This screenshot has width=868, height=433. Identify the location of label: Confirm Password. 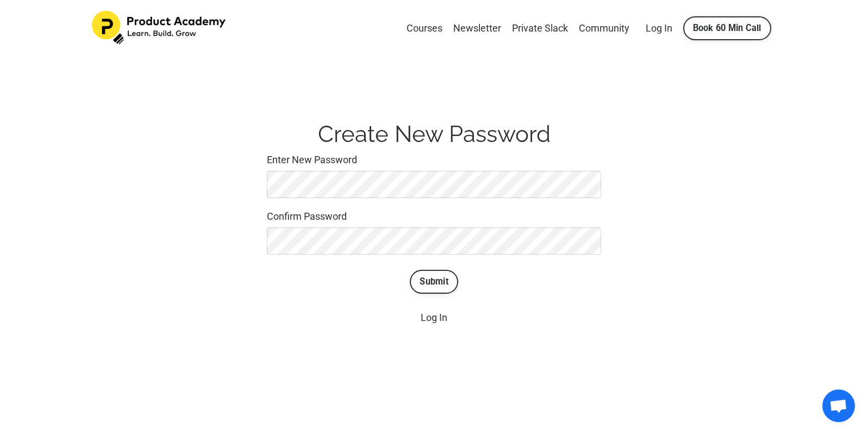
(434, 216).